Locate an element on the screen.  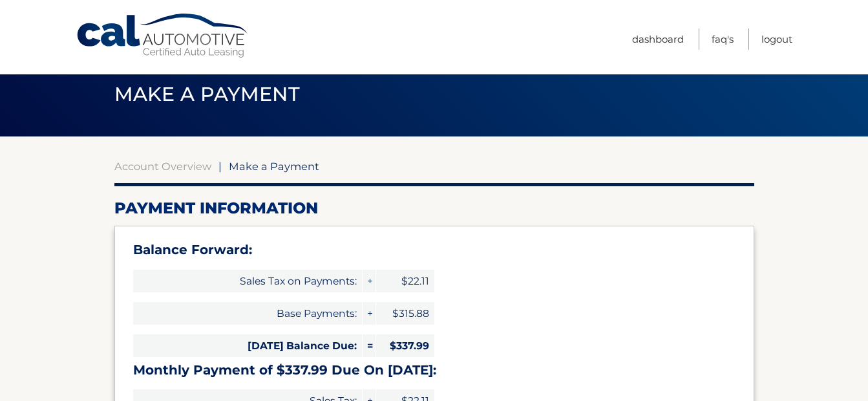
a: Account Overview is located at coordinates (163, 166).